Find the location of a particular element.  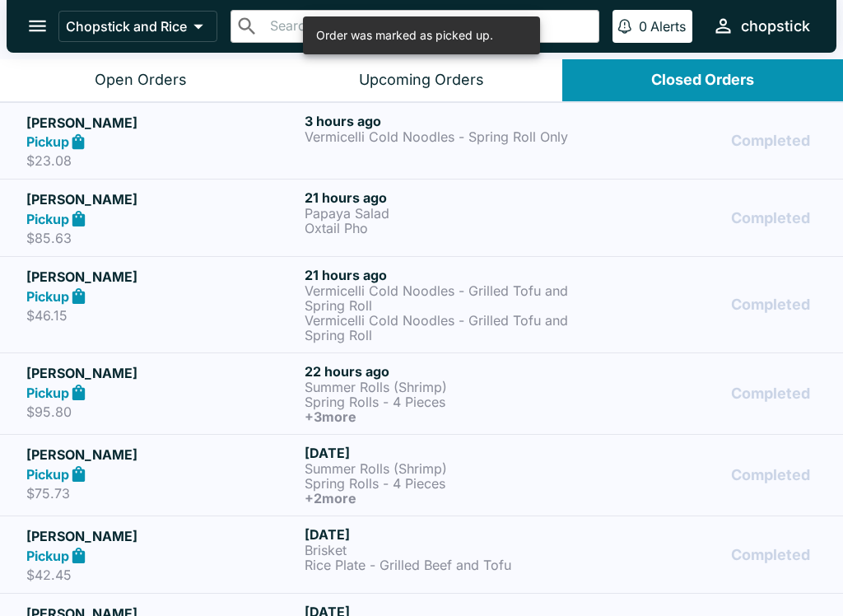

h6: + 3 more is located at coordinates (441, 417).